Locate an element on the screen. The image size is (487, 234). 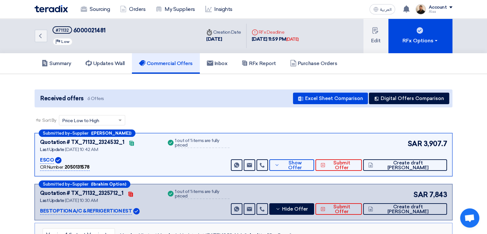
a: RFx Report is located at coordinates (259, 63).